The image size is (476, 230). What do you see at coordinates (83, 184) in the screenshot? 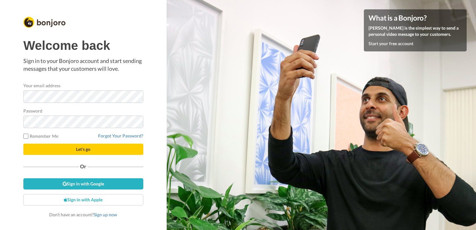
I see `a: Sign in with Google` at bounding box center [83, 184].